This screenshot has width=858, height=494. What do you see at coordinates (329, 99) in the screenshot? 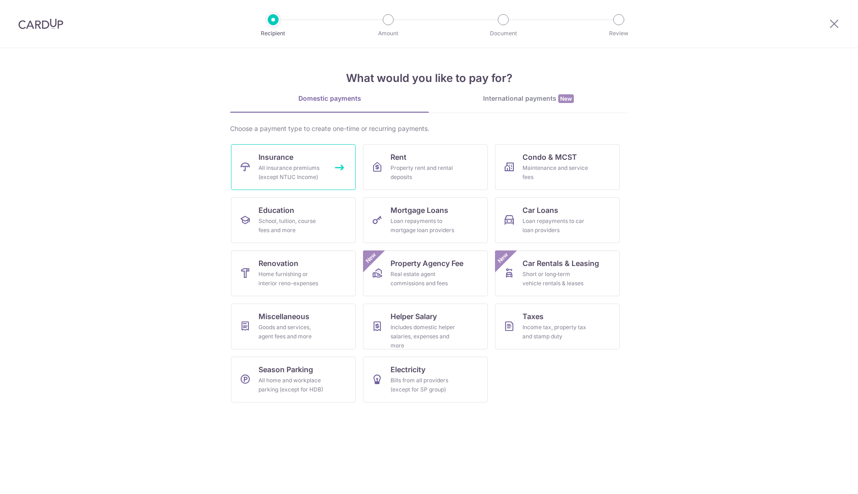
I see `div: Domestic payments` at bounding box center [329, 99].